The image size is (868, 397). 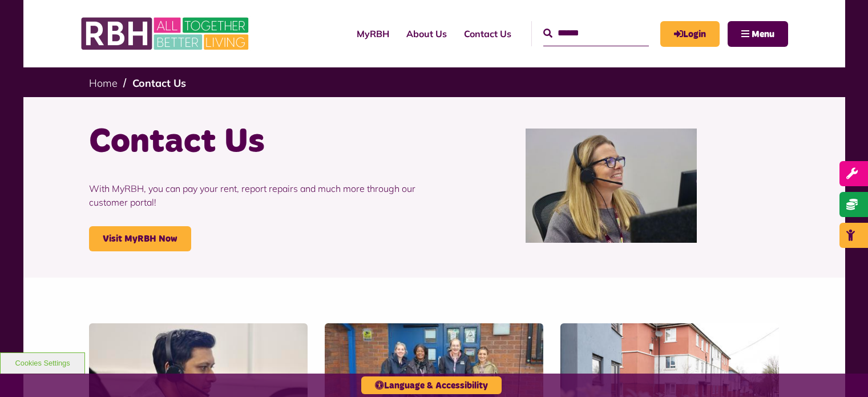 What do you see at coordinates (257, 142) in the screenshot?
I see `h1: Contact Us` at bounding box center [257, 142].